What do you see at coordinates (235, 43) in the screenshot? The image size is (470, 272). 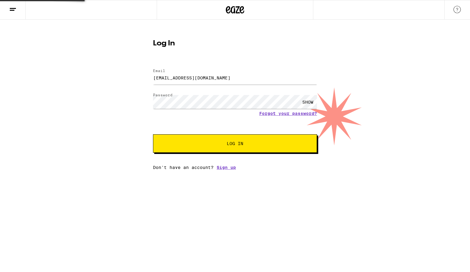 I see `h1: Log In` at bounding box center [235, 43].